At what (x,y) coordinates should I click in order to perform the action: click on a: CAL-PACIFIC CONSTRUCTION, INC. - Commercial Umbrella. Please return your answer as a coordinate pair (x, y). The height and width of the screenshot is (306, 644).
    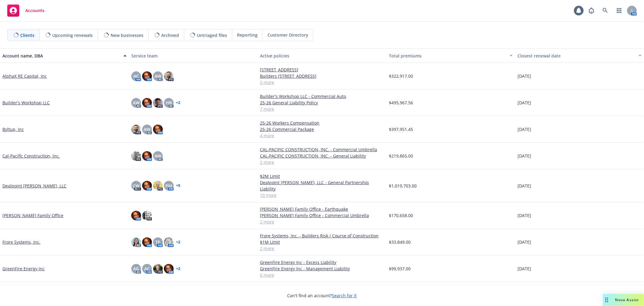
    Looking at the image, I should click on (322, 150).